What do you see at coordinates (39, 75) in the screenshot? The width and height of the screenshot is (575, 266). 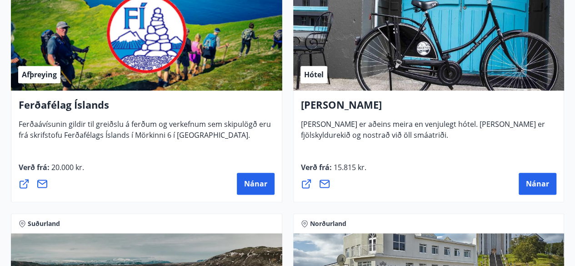 I see `span: Afþreying` at bounding box center [39, 75].